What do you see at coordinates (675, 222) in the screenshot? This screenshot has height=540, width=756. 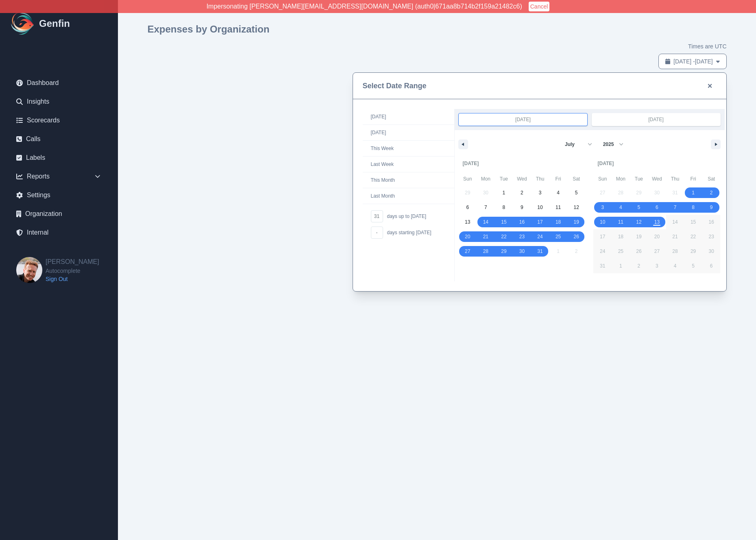 I see `button: 14` at bounding box center [675, 222].